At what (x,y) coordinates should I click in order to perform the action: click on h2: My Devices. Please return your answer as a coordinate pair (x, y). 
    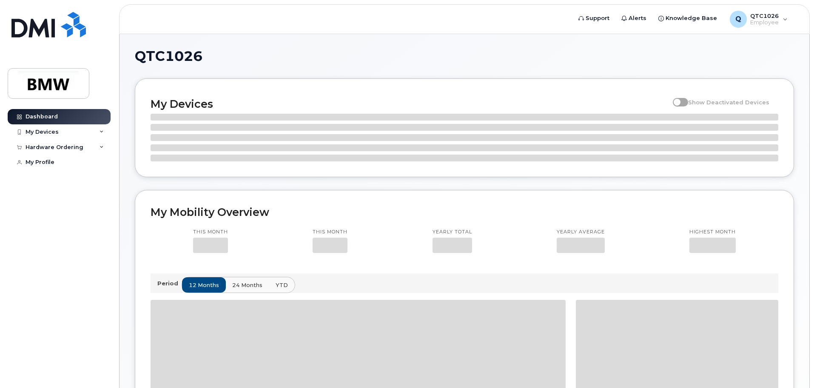
    Looking at the image, I should click on (410, 104).